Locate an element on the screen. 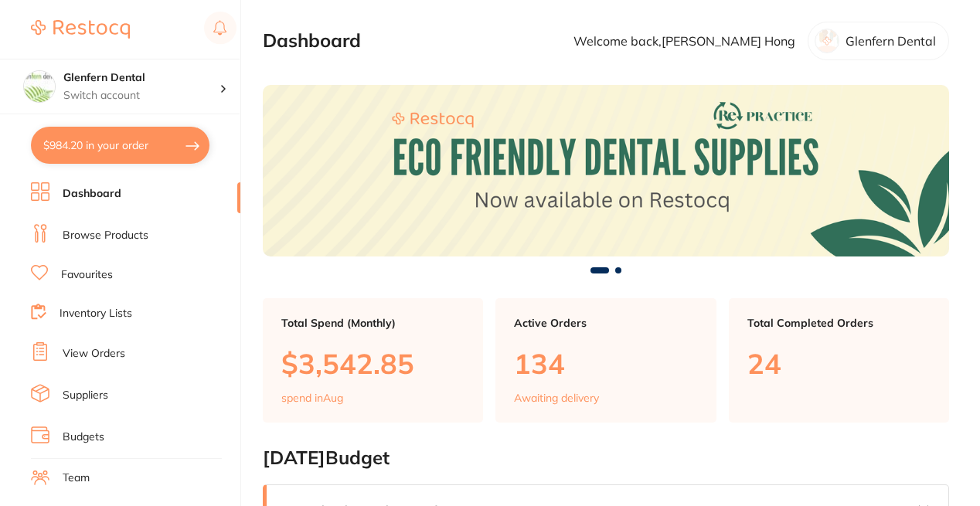 Image resolution: width=980 pixels, height=506 pixels. a: Browse Products is located at coordinates (105, 236).